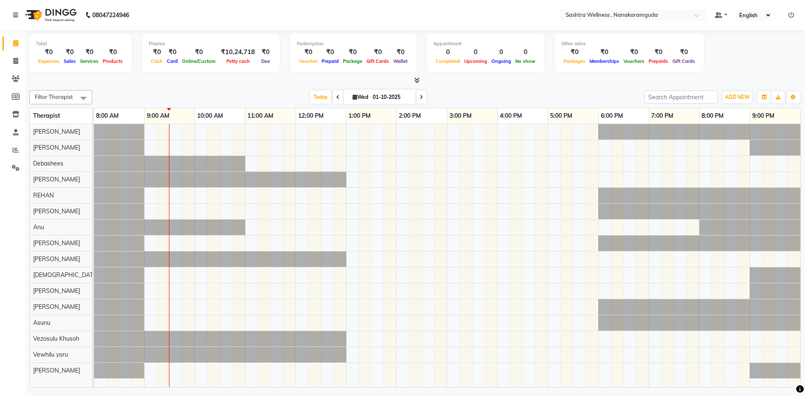  What do you see at coordinates (574, 61) in the screenshot?
I see `span: Packages` at bounding box center [574, 61].